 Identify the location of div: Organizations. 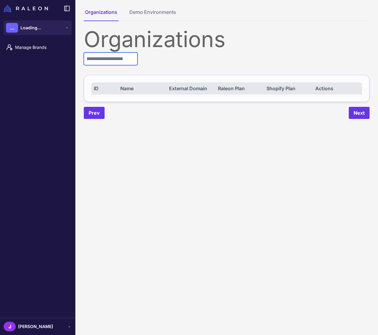
(227, 39).